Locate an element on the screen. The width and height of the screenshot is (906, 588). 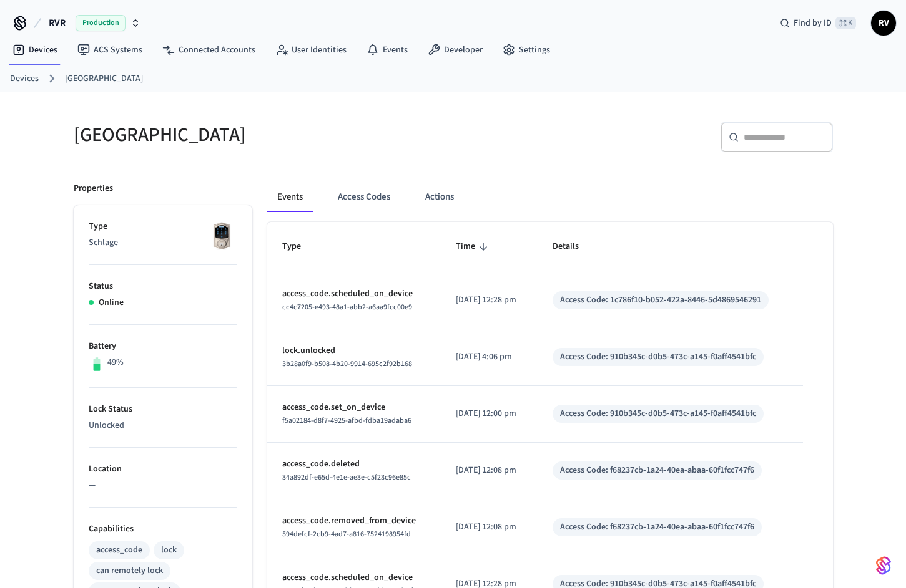
a: User Identities is located at coordinates (311, 50).